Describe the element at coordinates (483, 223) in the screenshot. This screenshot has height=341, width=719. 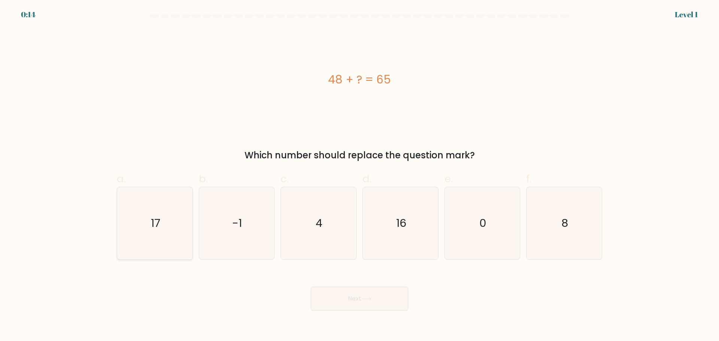
I see `text: 0` at that location.